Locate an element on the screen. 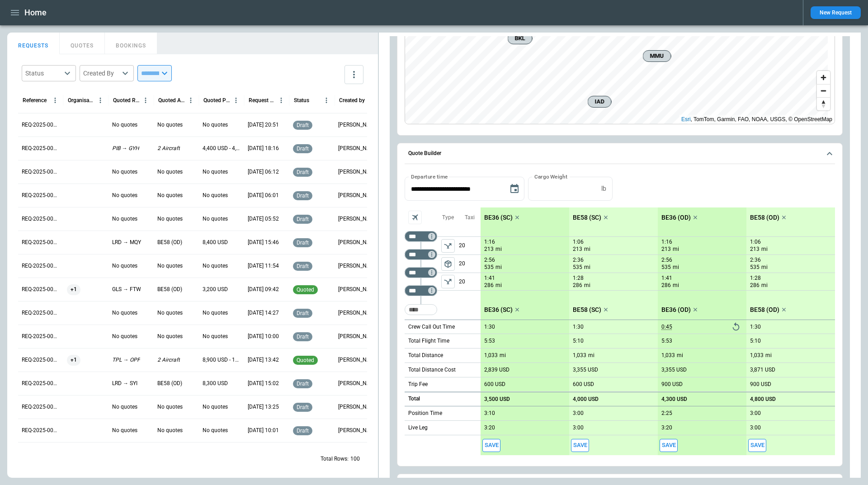 The height and width of the screenshot is (485, 868). div: Quoted Aircraft is located at coordinates (171, 101).